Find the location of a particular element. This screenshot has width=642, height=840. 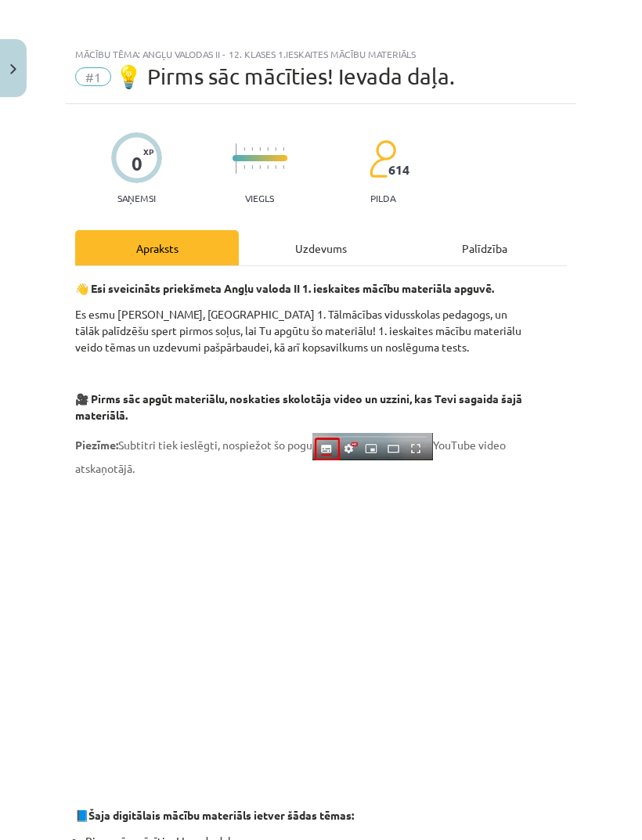

strong: 👋 Esi sveicināts priekšmeta Angļu valoda II 1. ieskaites mācību materiāla apguvē. is located at coordinates (284, 288).